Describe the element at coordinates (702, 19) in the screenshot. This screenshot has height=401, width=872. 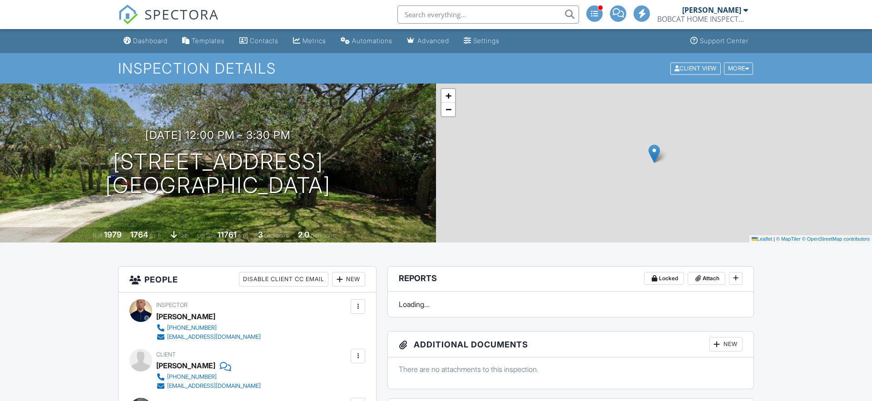
I see `div: BOBCAT HOME INSPECTOR` at that location.